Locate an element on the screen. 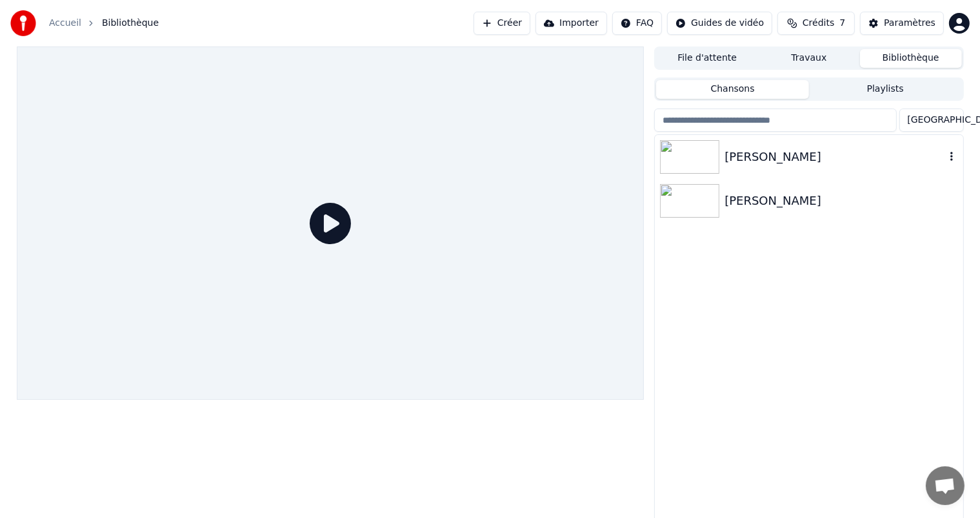 Image resolution: width=980 pixels, height=518 pixels. button: Paramètres is located at coordinates (902, 24).